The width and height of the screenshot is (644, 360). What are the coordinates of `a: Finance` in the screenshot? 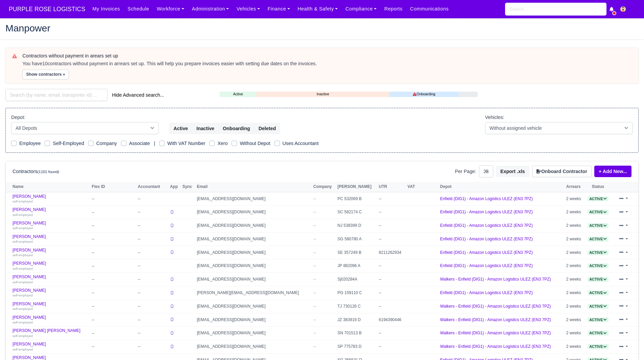 It's located at (278, 9).